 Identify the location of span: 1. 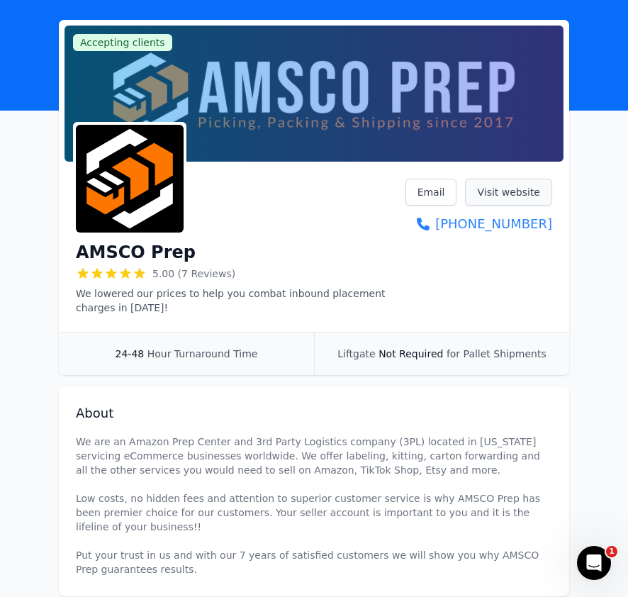
(612, 552).